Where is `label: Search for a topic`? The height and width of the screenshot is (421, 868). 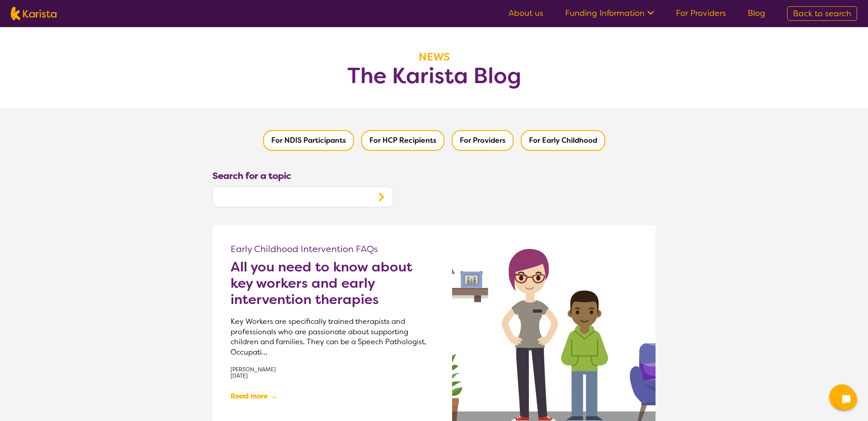
label: Search for a topic is located at coordinates (252, 175).